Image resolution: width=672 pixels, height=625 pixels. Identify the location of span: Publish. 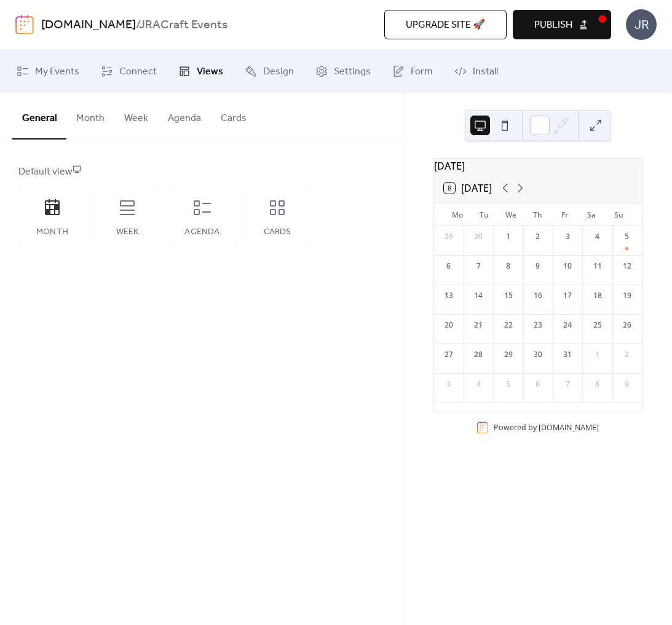
(553, 25).